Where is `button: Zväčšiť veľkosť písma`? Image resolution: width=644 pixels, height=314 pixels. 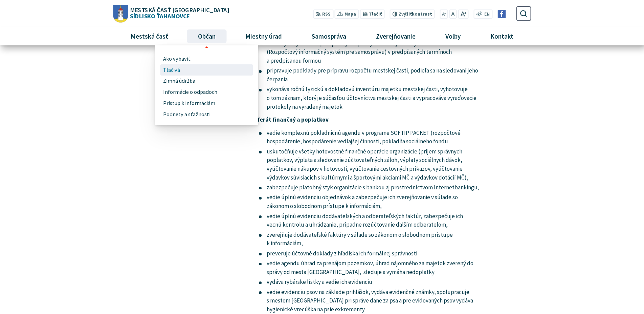 button: Zväčšiť veľkosť písma is located at coordinates (463, 14).